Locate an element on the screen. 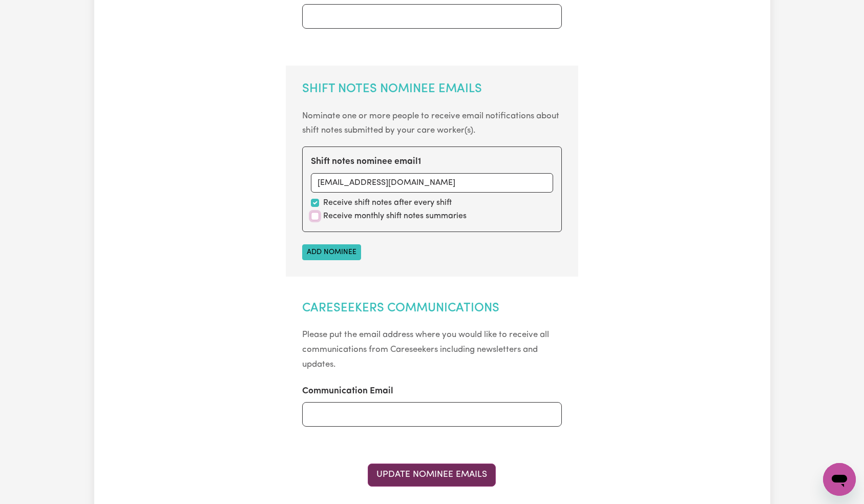 The height and width of the screenshot is (504, 864). small: Please put the email address where you would like to receive all communications from Careseekers ... is located at coordinates (426, 350).